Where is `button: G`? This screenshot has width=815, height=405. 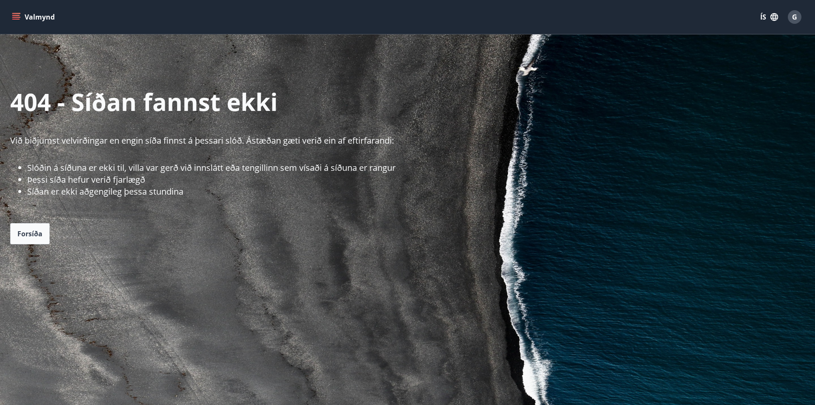
button: G is located at coordinates (795, 17).